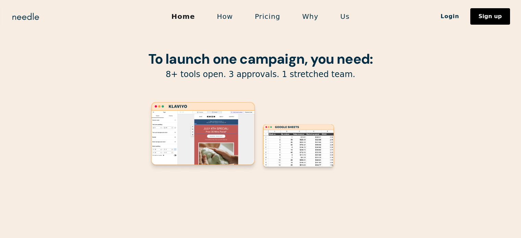  What do you see at coordinates (225, 16) in the screenshot?
I see `a: How` at bounding box center [225, 16].